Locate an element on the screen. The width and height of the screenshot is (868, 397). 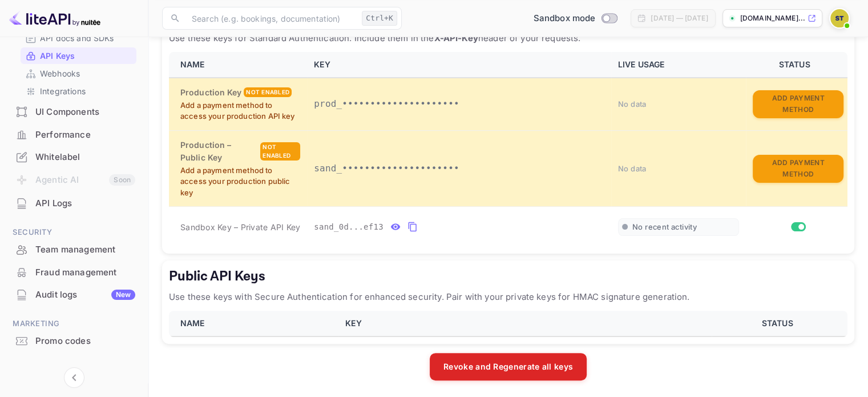
div: Audit logs is located at coordinates (85, 295).